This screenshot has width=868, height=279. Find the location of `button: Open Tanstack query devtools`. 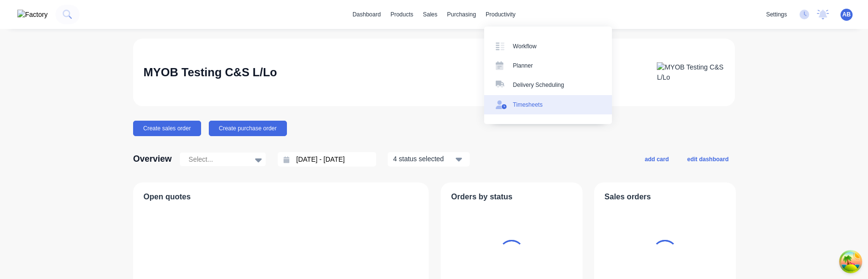

button: Open Tanstack query devtools is located at coordinates (850, 262).